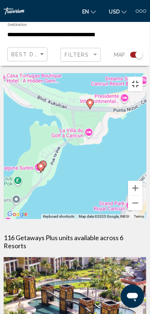 This screenshot has height=314, width=150. I want to click on button: Change language, so click(89, 11).